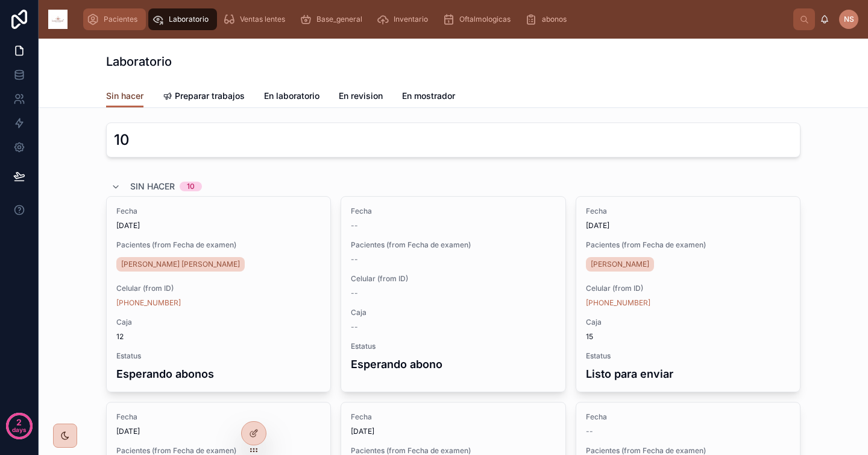  Describe the element at coordinates (115, 19) in the screenshot. I see `a: Pacientes` at that location.